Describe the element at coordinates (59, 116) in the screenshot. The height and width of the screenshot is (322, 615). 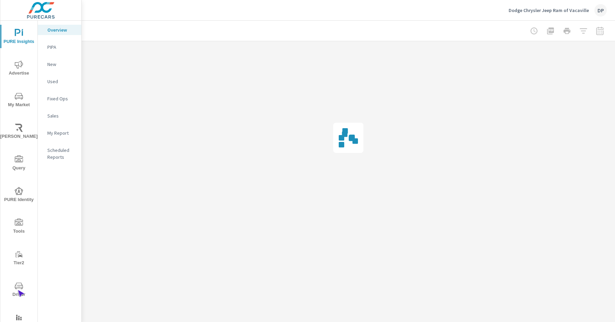
I see `div: Sales` at that location.